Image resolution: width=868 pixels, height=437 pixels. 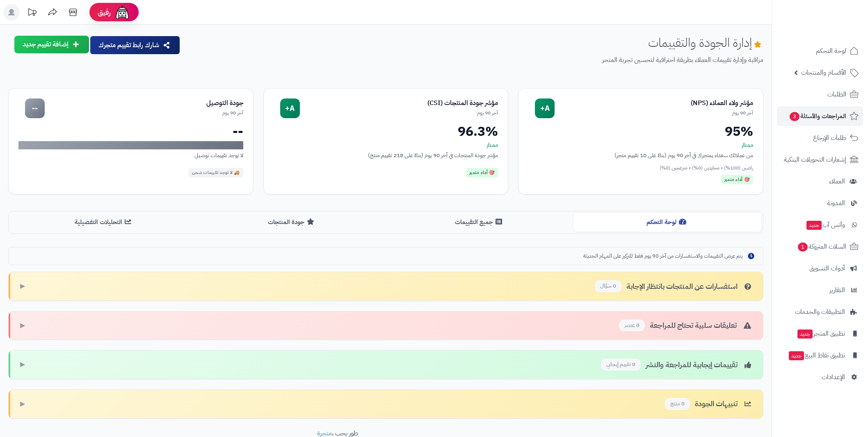 I want to click on a: الطلبات, so click(x=821, y=95).